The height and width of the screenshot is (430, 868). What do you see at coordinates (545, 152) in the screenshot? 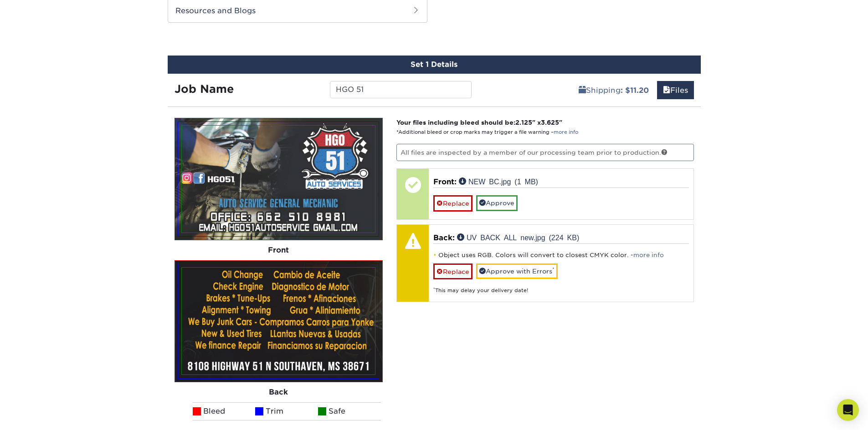
I see `p: All files are inspected by a member of our processing team prior to production.` at bounding box center [545, 152].